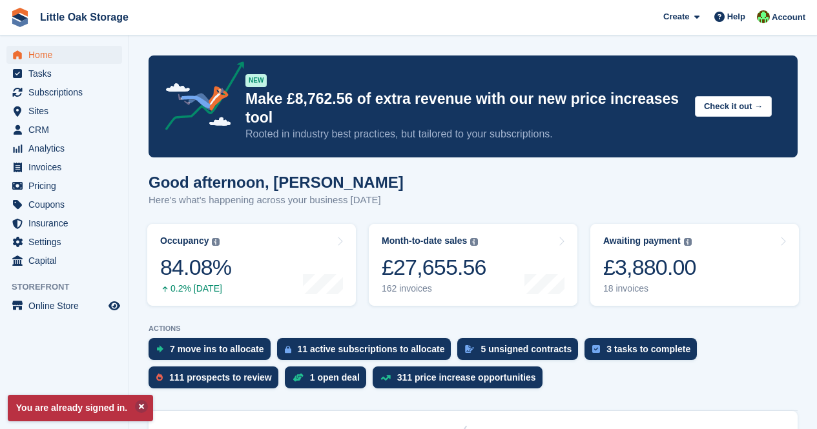 Image resolution: width=817 pixels, height=429 pixels. I want to click on a: 3 tasks to complete, so click(644, 353).